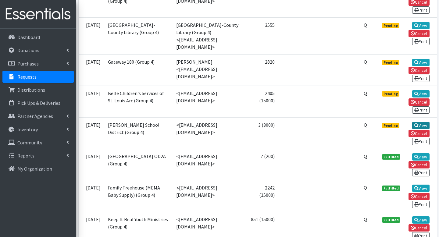 The height and width of the screenshot is (237, 439). What do you see at coordinates (28, 64) in the screenshot?
I see `p: Purchases` at bounding box center [28, 64].